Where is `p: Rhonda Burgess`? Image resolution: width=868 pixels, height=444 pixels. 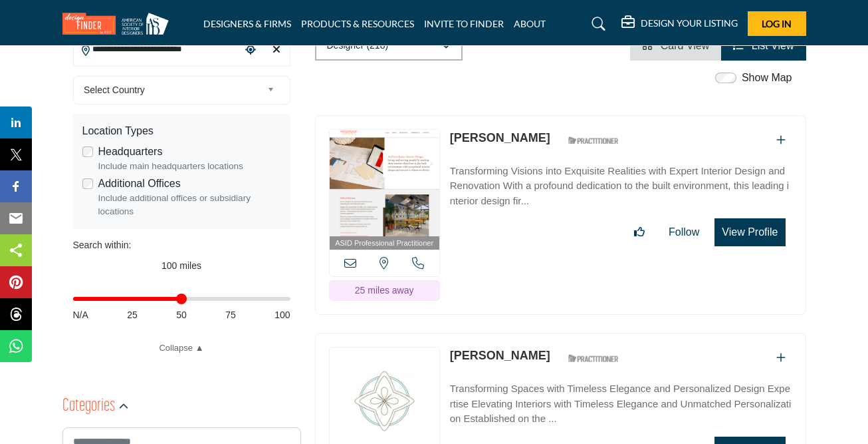
p: Rhonda Burgess is located at coordinates (500, 138).